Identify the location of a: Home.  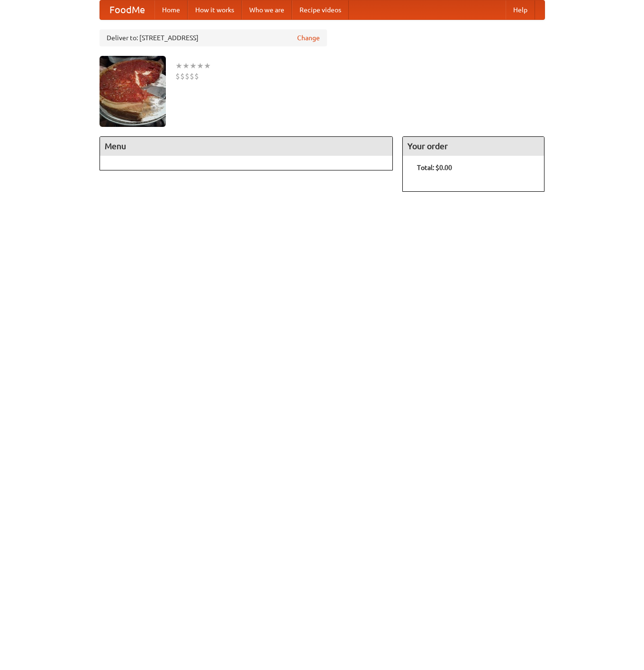
(171, 10).